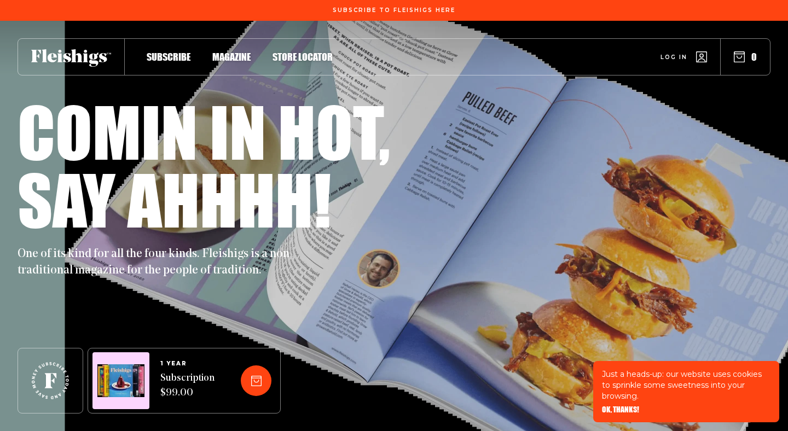  I want to click on p: Just a heads-up: our website uses cookies to sprinkle some sweetness into your browsing., so click(686, 385).